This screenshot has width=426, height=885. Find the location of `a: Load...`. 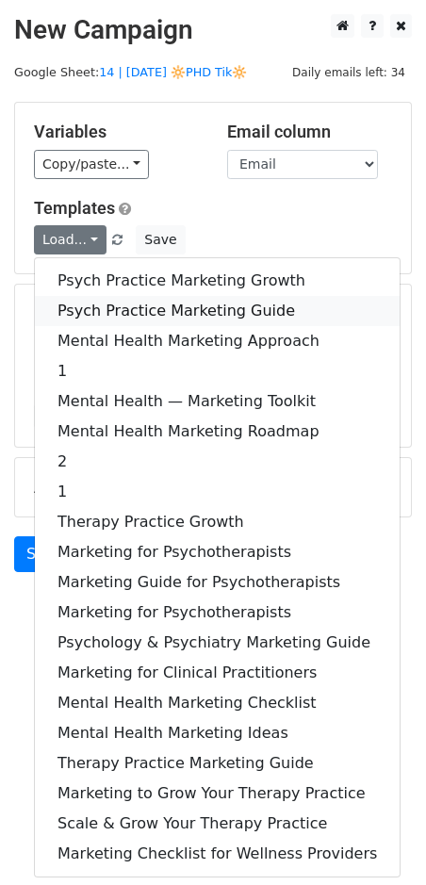

a: Load... is located at coordinates (70, 239).